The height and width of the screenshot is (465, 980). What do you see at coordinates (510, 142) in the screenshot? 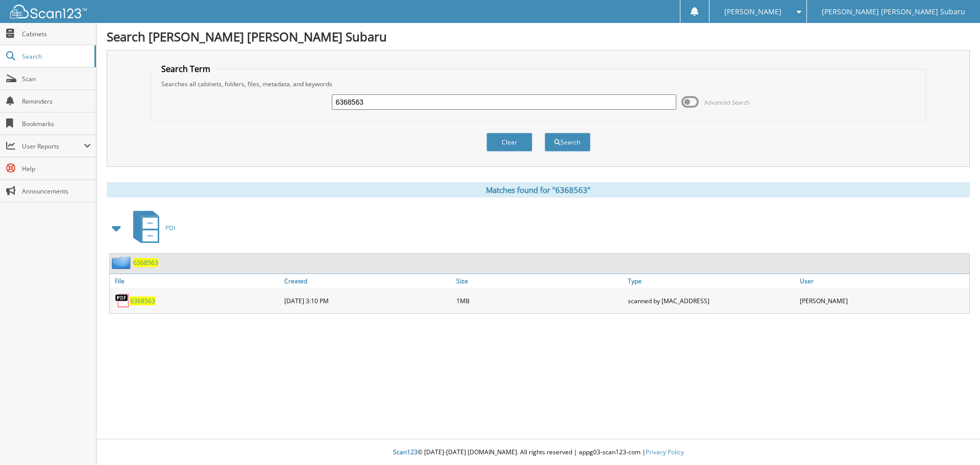
I see `button: Clear` at bounding box center [510, 142].